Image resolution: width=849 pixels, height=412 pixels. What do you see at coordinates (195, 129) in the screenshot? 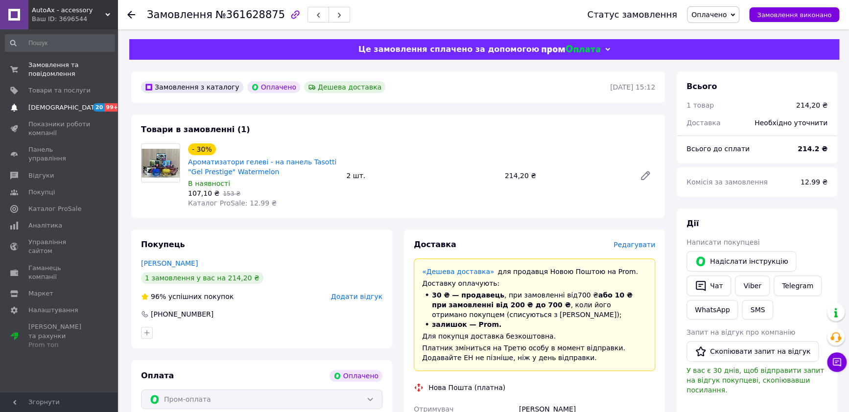
I see `span: Товари в замовленні (1)` at bounding box center [195, 129].